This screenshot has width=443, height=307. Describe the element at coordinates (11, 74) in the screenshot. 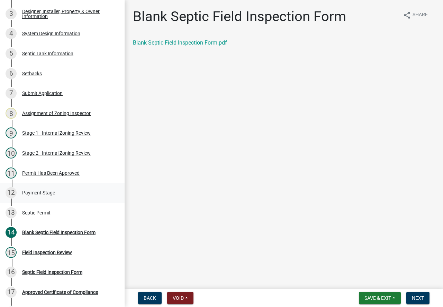

I see `div: 6` at that location.